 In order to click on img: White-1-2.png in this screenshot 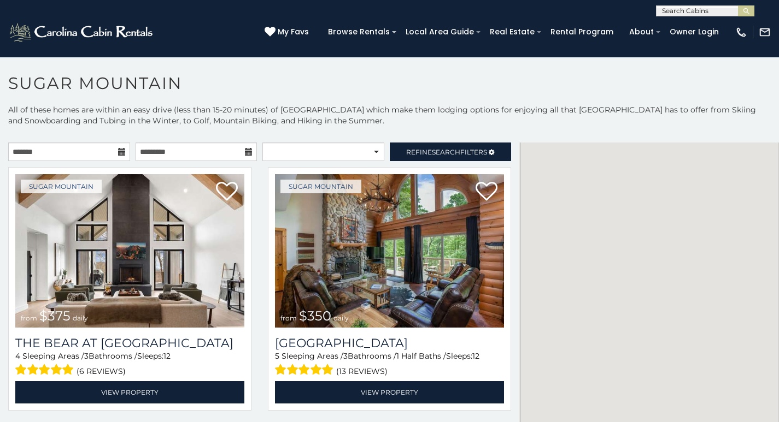, I will do `click(82, 32)`.